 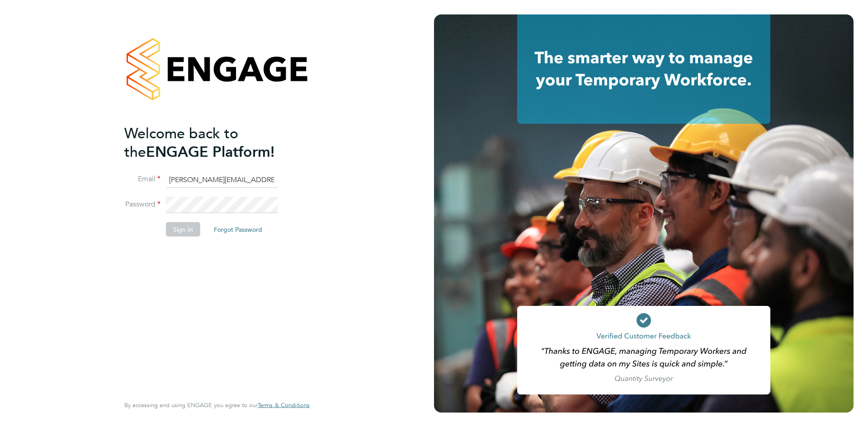 What do you see at coordinates (181, 143) in the screenshot?
I see `span: Welcome back to the` at bounding box center [181, 143].